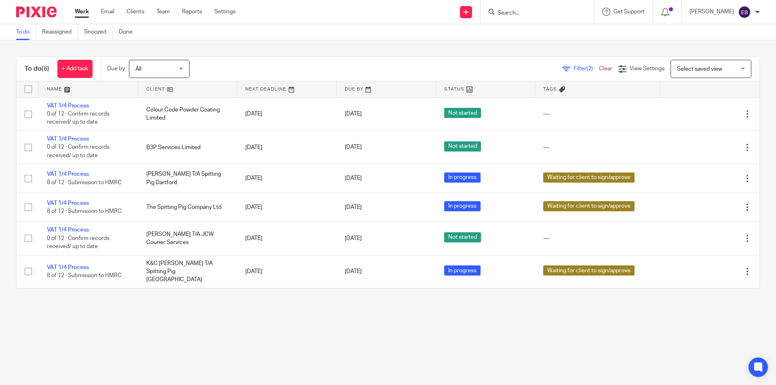 This screenshot has height=385, width=776. What do you see at coordinates (60, 32) in the screenshot?
I see `a: Reassigned` at bounding box center [60, 32].